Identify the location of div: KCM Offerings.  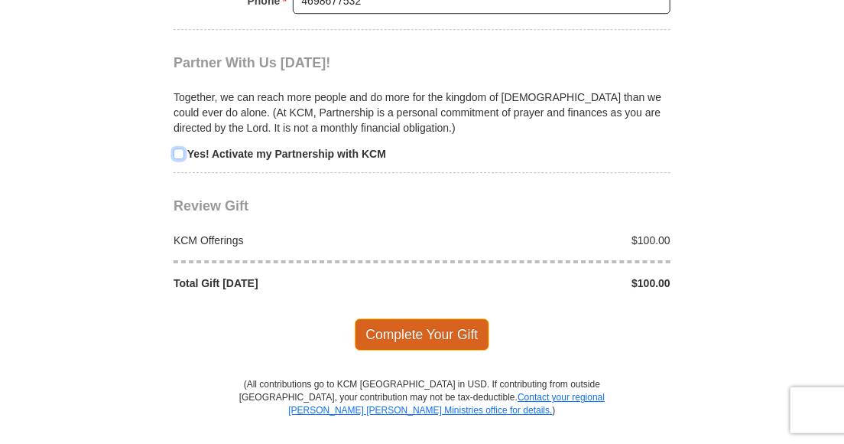
(294, 240).